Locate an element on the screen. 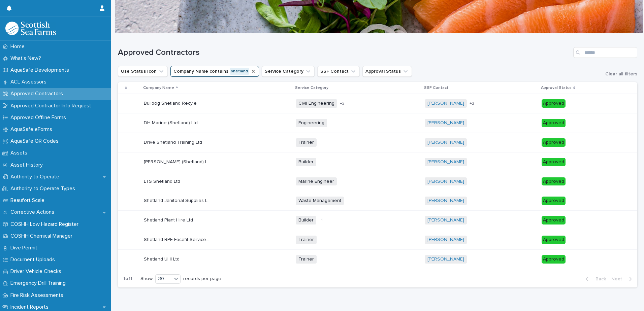  p: ACL Assessors is located at coordinates (30, 82).